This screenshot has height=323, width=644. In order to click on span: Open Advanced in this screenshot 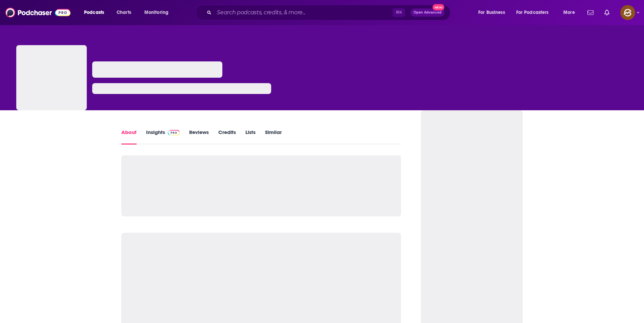, I will do `click(427, 13)`.